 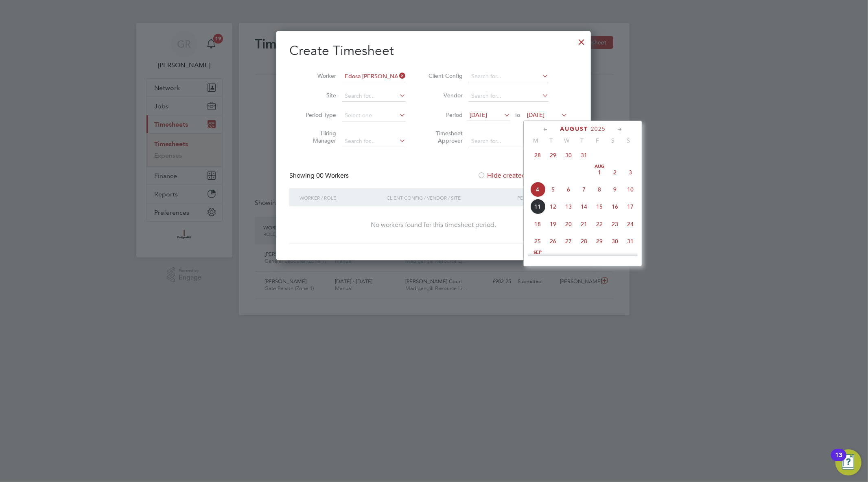 I want to click on div: Worker / Role, so click(x=341, y=197).